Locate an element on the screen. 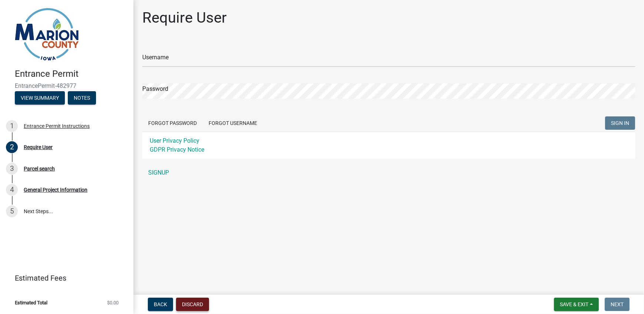  div: 2 is located at coordinates (12, 147).